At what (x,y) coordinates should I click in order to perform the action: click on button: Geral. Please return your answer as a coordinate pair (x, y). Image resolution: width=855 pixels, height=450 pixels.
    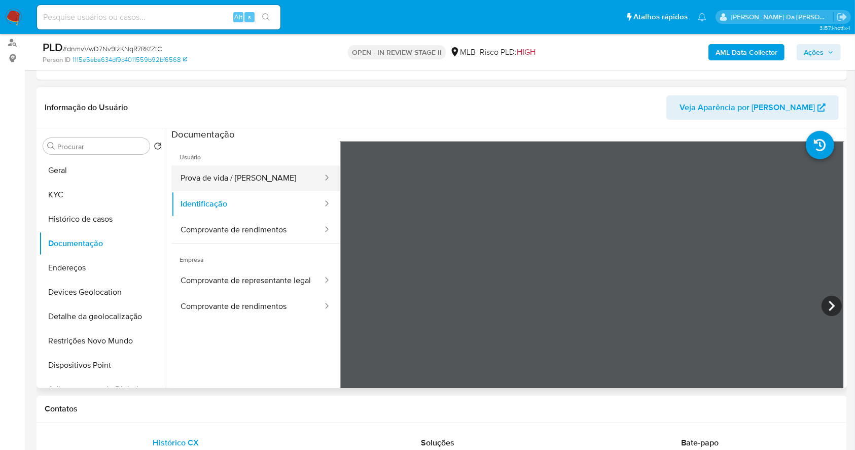
    Looking at the image, I should click on (102, 170).